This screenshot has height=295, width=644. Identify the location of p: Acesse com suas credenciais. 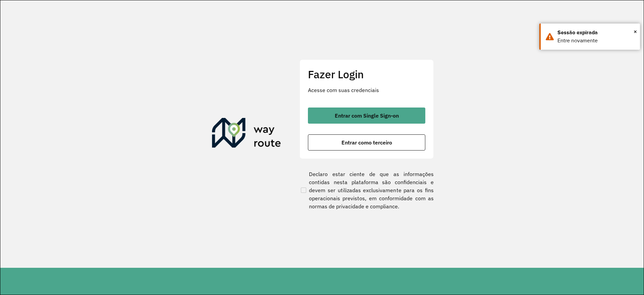
(367, 90).